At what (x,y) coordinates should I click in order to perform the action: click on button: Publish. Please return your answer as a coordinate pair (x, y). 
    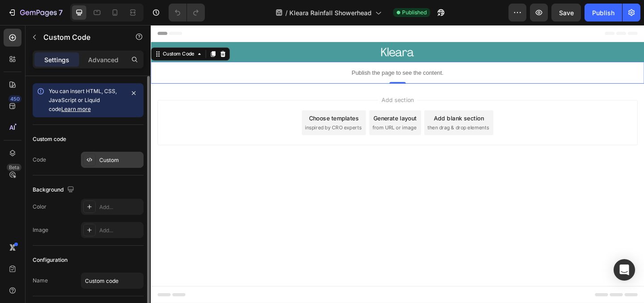
    Looking at the image, I should click on (603, 13).